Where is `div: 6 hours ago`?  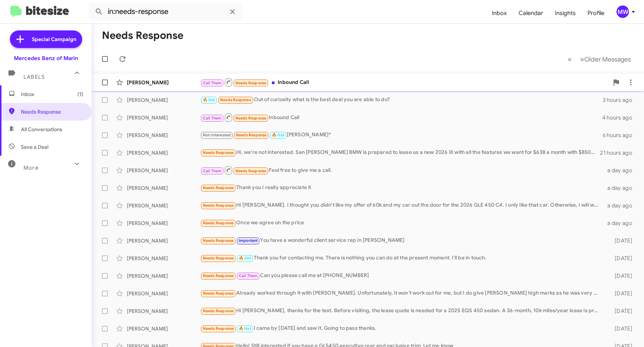
div: 6 hours ago is located at coordinates (620, 136).